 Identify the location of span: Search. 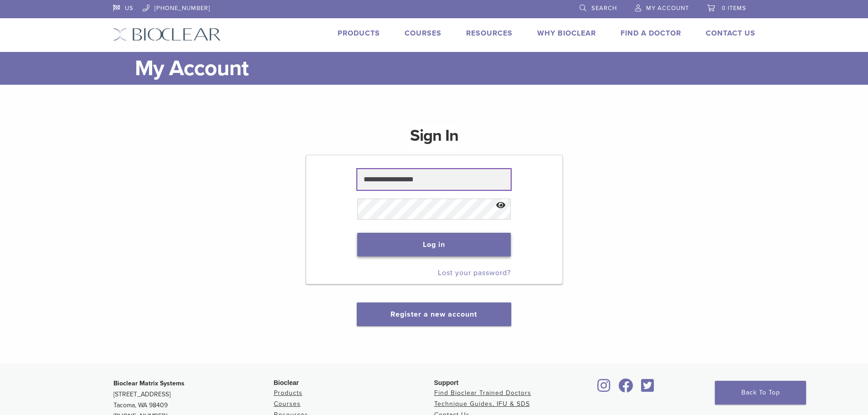
(604, 8).